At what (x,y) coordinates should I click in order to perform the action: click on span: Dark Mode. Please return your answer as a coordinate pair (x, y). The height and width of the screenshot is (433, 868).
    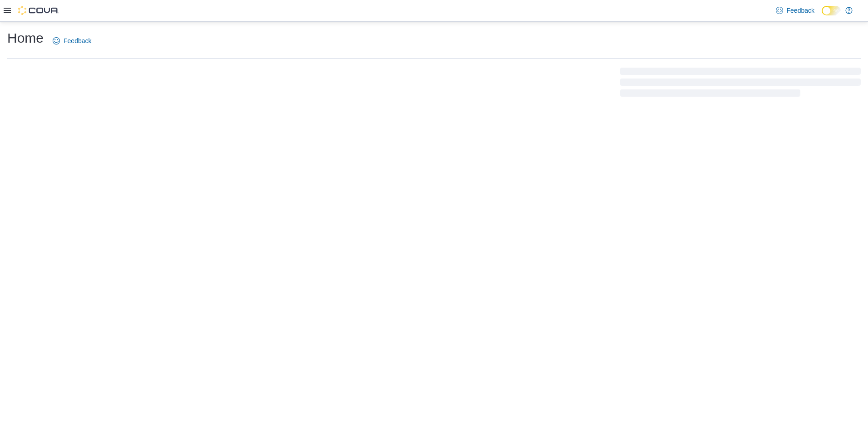
    Looking at the image, I should click on (822, 15).